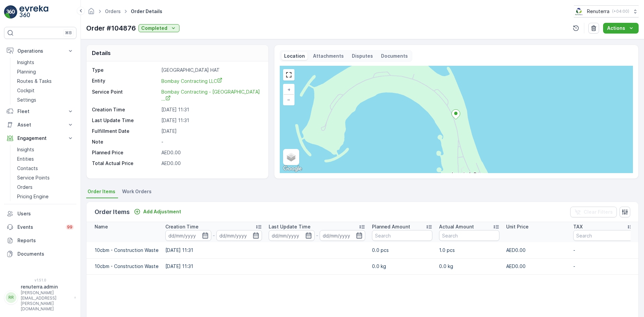  I want to click on p: Events, so click(40, 227).